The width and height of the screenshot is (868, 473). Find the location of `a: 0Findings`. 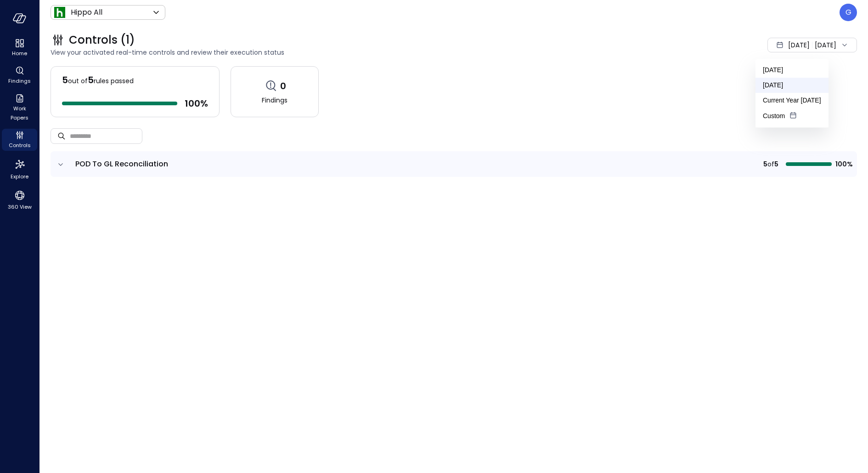

a: 0Findings is located at coordinates (275, 91).